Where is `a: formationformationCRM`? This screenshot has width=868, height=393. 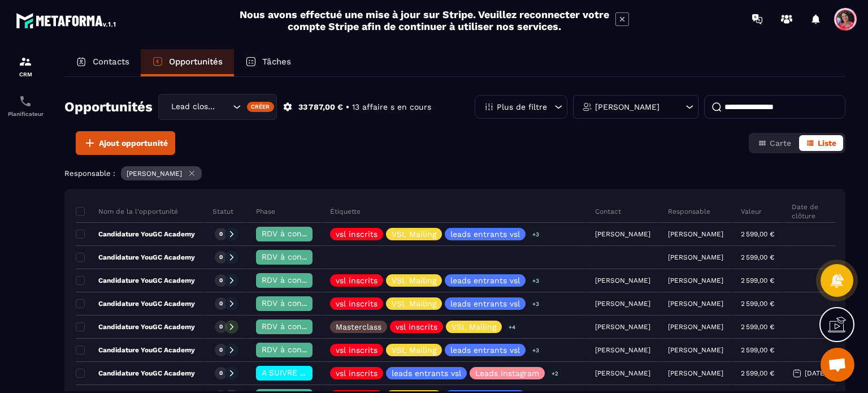 a: formationformationCRM is located at coordinates (25, 66).